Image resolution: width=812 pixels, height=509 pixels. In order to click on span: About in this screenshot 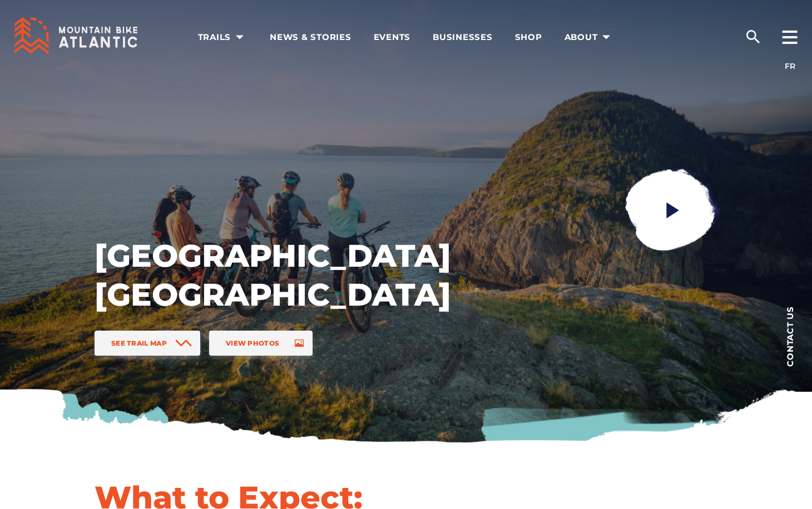, I will do `click(589, 37)`.